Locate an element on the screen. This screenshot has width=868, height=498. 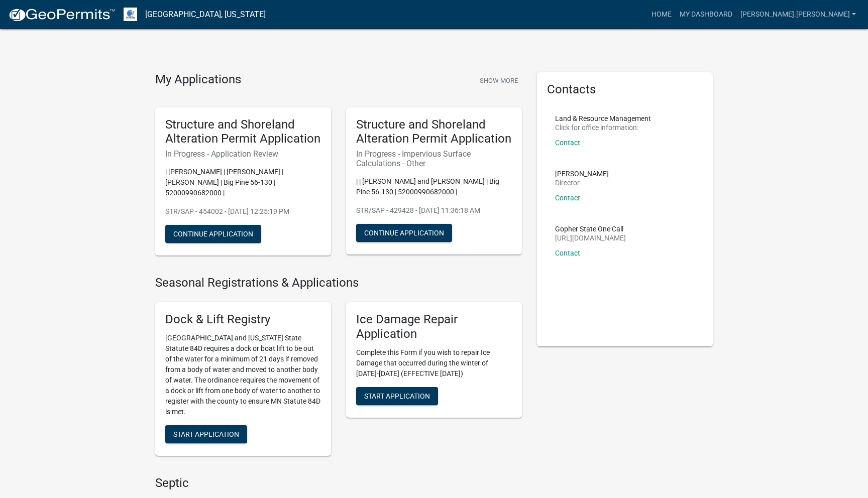
p: Land & Resource Management is located at coordinates (603, 119).